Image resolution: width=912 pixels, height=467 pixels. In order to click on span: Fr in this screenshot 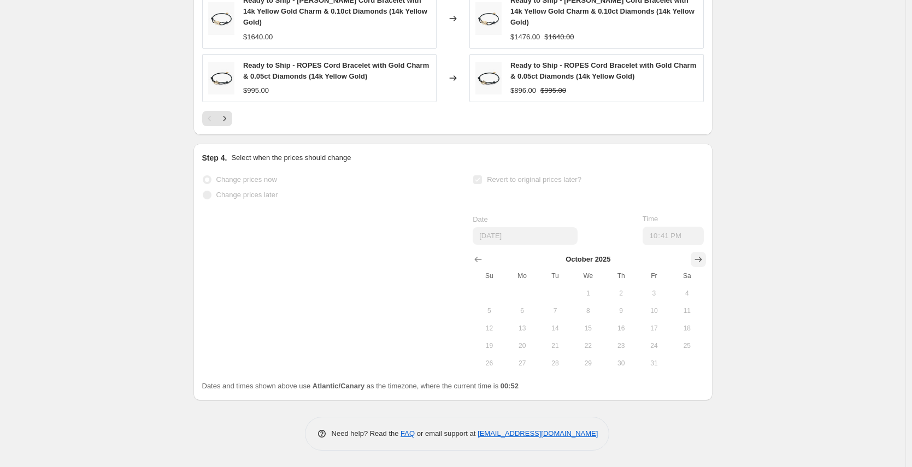, I will do `click(654, 276)`.